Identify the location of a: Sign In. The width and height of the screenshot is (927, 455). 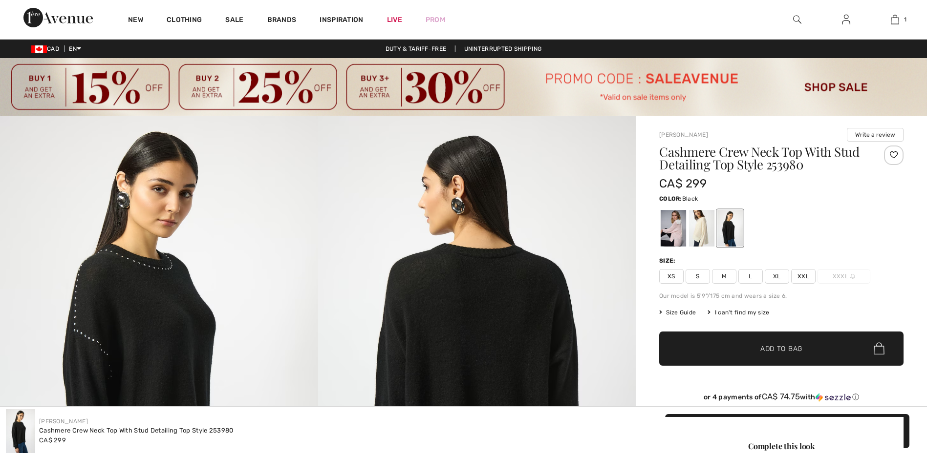
(846, 20).